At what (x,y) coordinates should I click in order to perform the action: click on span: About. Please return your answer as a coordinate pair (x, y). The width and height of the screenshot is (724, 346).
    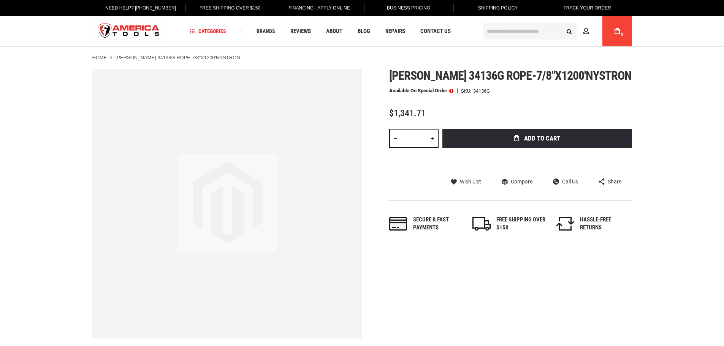
    Looking at the image, I should click on (334, 31).